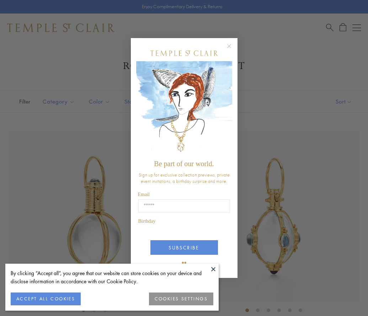 The height and width of the screenshot is (316, 368). Describe the element at coordinates (233, 49) in the screenshot. I see `button: Close dialog` at that location.